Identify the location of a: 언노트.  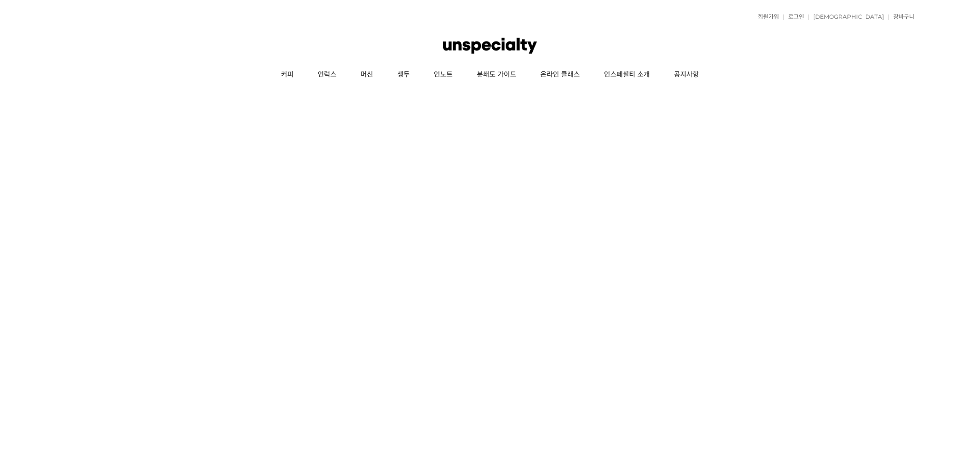
(443, 75).